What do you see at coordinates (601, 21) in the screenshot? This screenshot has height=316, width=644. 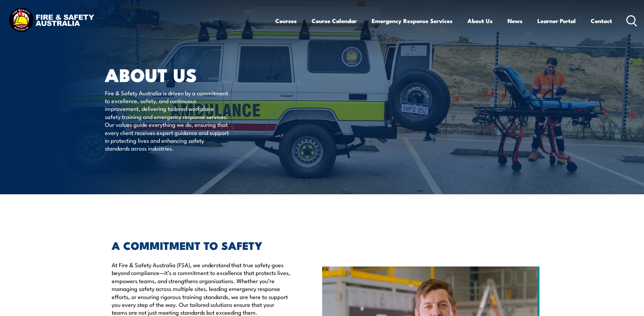 I see `a: Contact` at bounding box center [601, 21].